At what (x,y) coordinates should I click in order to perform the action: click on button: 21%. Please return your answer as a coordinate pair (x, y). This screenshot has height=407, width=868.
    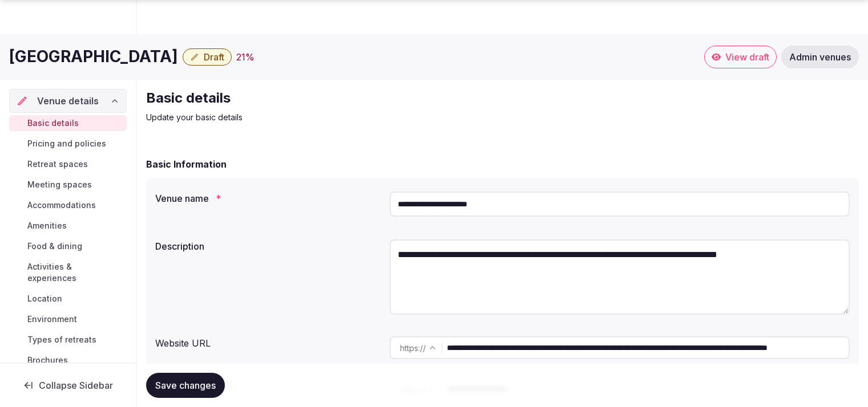
    Looking at the image, I should click on (245, 57).